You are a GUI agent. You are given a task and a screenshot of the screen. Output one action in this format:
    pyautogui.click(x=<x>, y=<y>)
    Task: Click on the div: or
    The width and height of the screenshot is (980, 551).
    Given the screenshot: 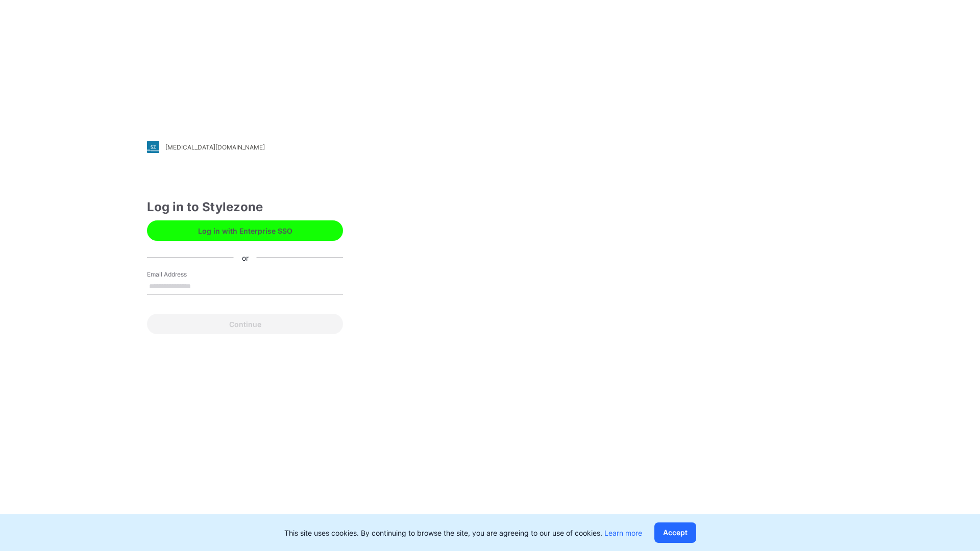 What is the action you would take?
    pyautogui.click(x=245, y=257)
    